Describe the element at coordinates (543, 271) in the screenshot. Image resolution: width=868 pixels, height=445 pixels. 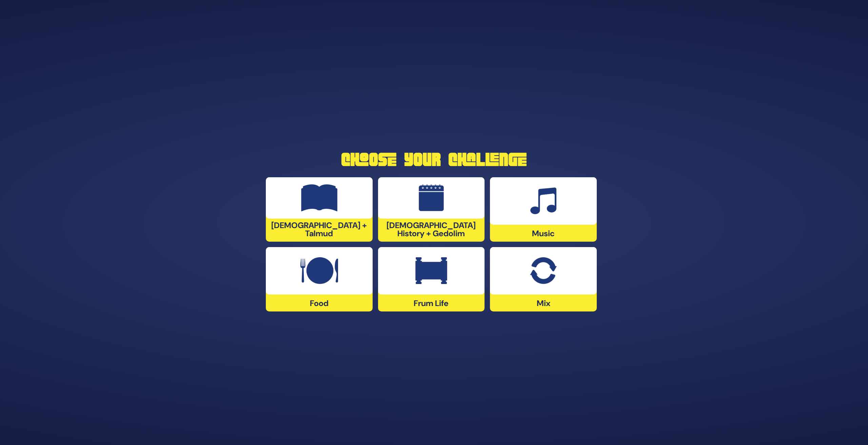
I see `img: Mix` at that location.